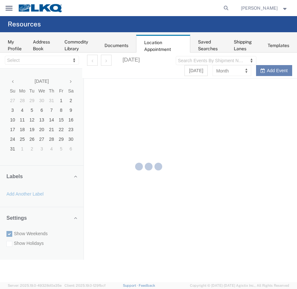  I want to click on div: Commodity Library, so click(81, 46).